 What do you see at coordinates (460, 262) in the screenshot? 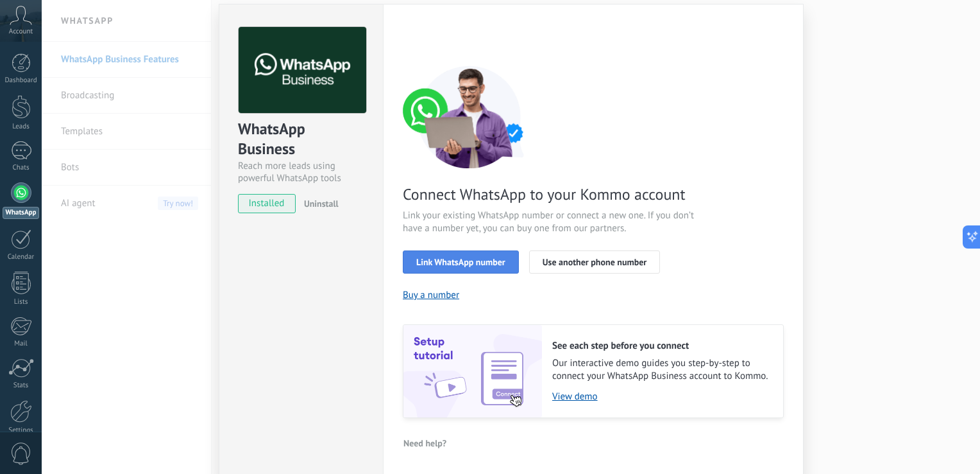
I see `button: Link WhatsApp number` at bounding box center [460, 262].